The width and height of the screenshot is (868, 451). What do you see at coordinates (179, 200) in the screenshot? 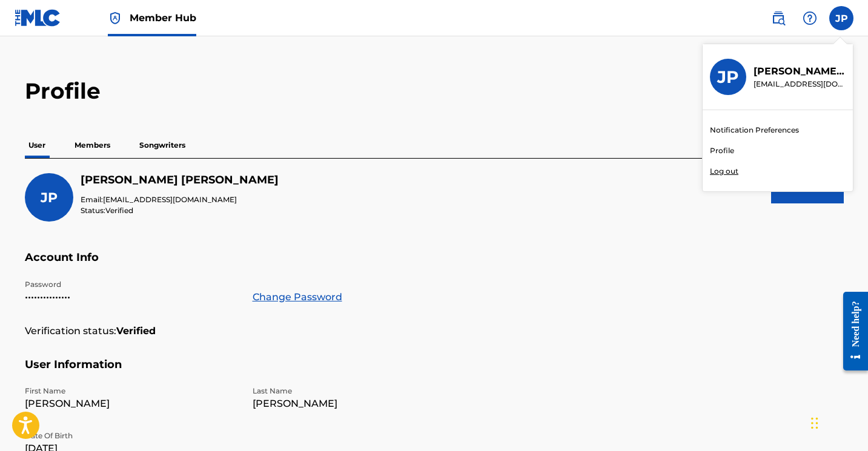
I see `p: Email:` at bounding box center [179, 200].